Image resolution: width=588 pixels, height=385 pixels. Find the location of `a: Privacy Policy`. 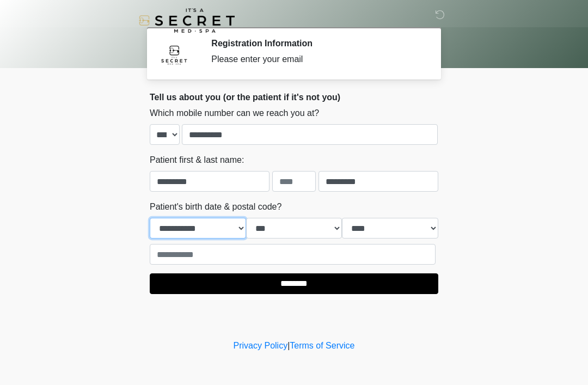

a: Privacy Policy is located at coordinates (261, 346).